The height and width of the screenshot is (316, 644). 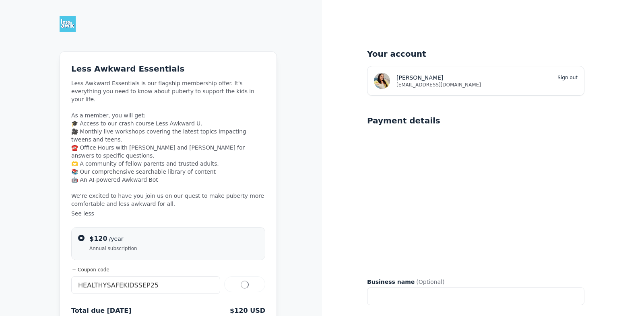 What do you see at coordinates (127, 69) in the screenshot?
I see `span: Less Awkward Essentials` at bounding box center [127, 69].